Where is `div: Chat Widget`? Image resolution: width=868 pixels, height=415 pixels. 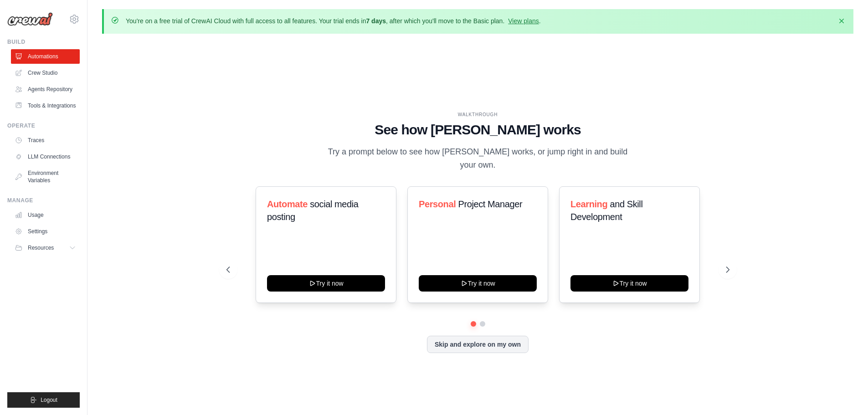
div: Chat Widget is located at coordinates (845, 393).